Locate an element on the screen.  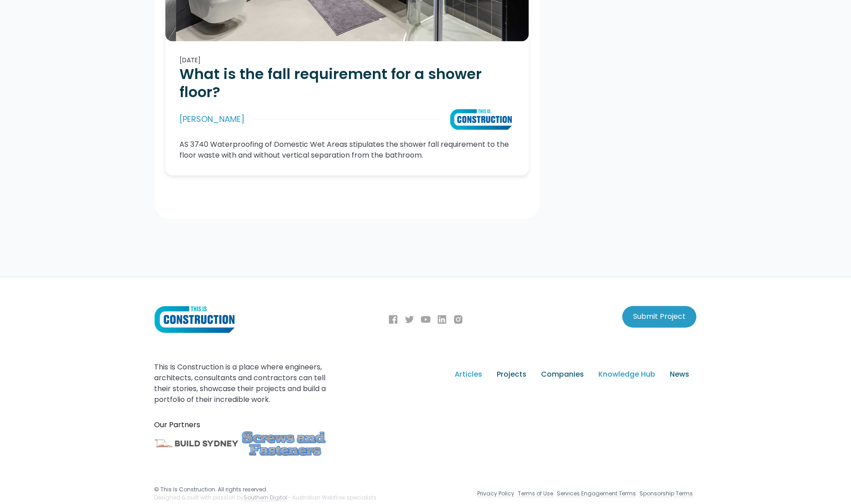
a: Privacy Policy is located at coordinates (496, 494).